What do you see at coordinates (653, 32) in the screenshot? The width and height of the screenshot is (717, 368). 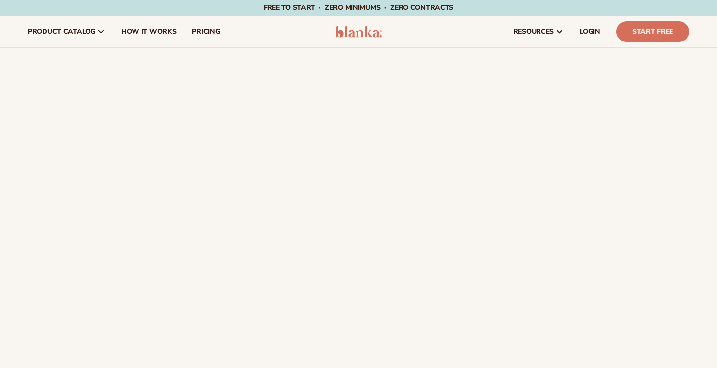 I see `a: Start Free` at bounding box center [653, 32].